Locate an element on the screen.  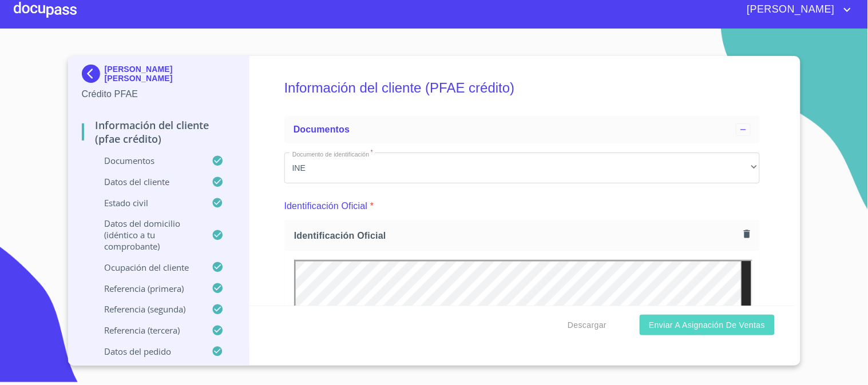
p: Referencia (tercera) is located at coordinates (147, 330).